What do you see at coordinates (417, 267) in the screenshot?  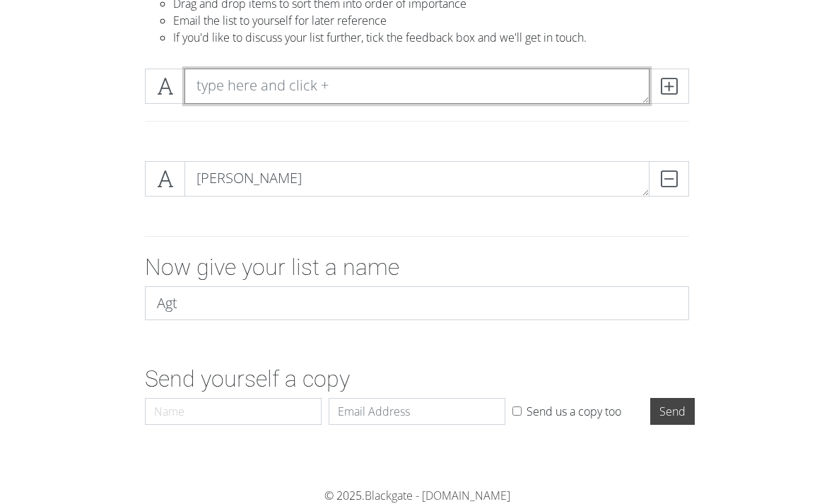 I see `h2: Now give your list a name` at bounding box center [417, 267].